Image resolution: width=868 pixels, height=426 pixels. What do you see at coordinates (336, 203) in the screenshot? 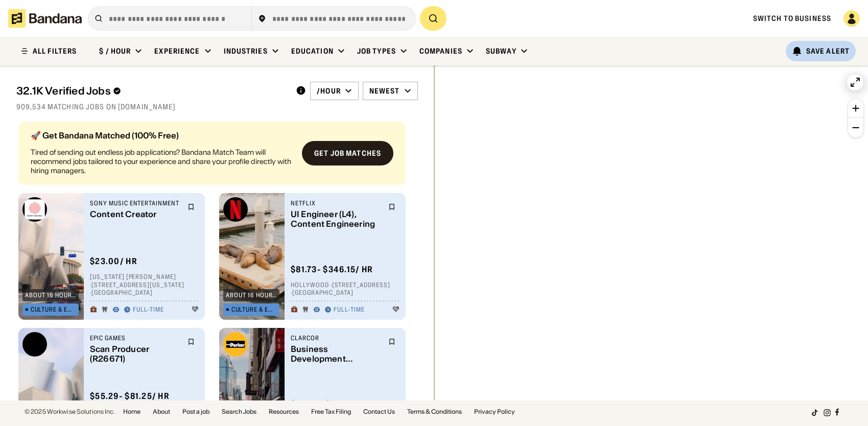
I see `div: Netflix` at bounding box center [336, 203].